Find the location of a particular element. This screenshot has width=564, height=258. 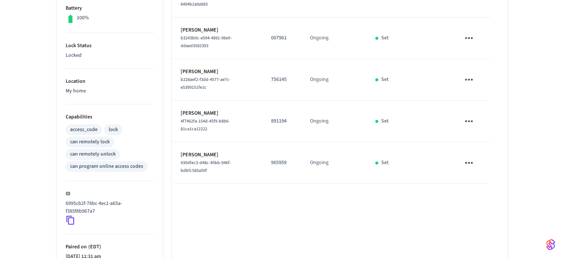

p: Lock Status is located at coordinates (110, 46).